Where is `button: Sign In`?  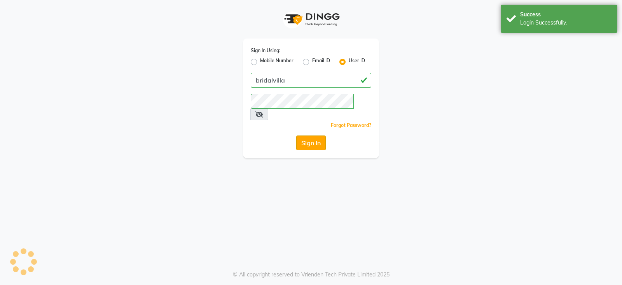 button: Sign In is located at coordinates (311, 143).